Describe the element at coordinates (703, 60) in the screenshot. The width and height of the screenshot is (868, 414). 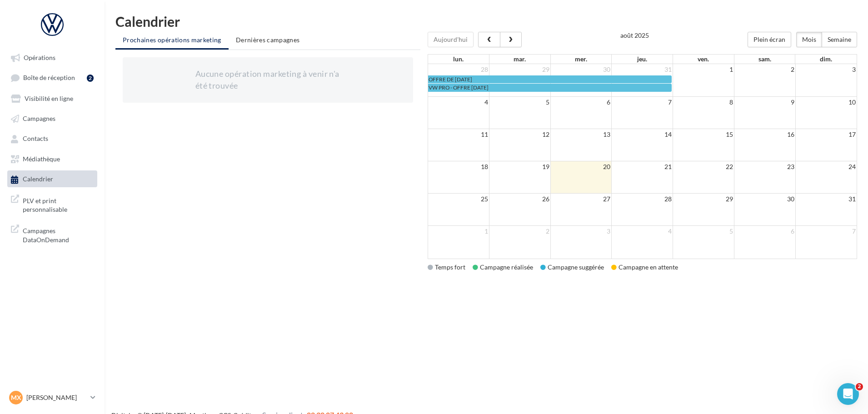
I see `th: ven.` at that location.